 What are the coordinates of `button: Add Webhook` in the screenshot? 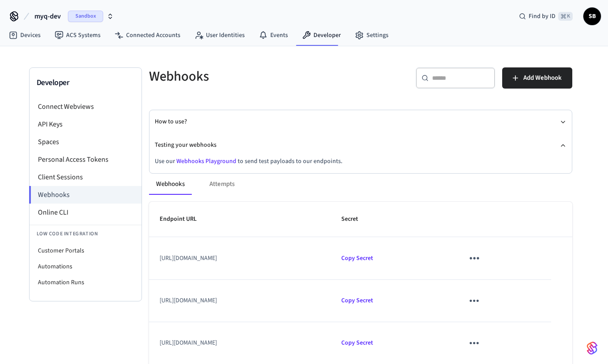 It's located at (537, 78).